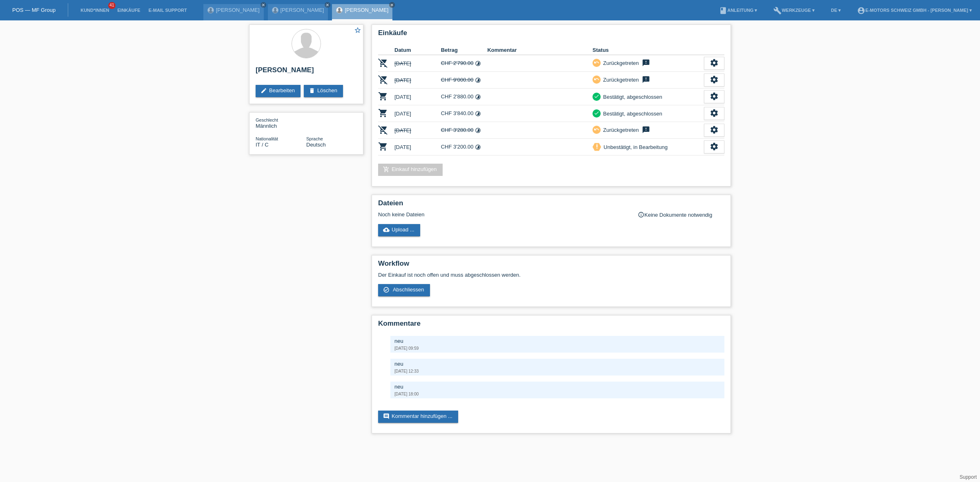 The height and width of the screenshot is (482, 980). Describe the element at coordinates (383, 146) in the screenshot. I see `i: POSP00026615` at that location.